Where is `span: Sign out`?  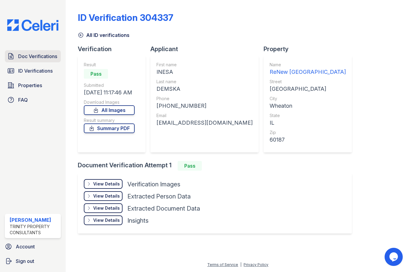
span: Sign out is located at coordinates (25, 261).